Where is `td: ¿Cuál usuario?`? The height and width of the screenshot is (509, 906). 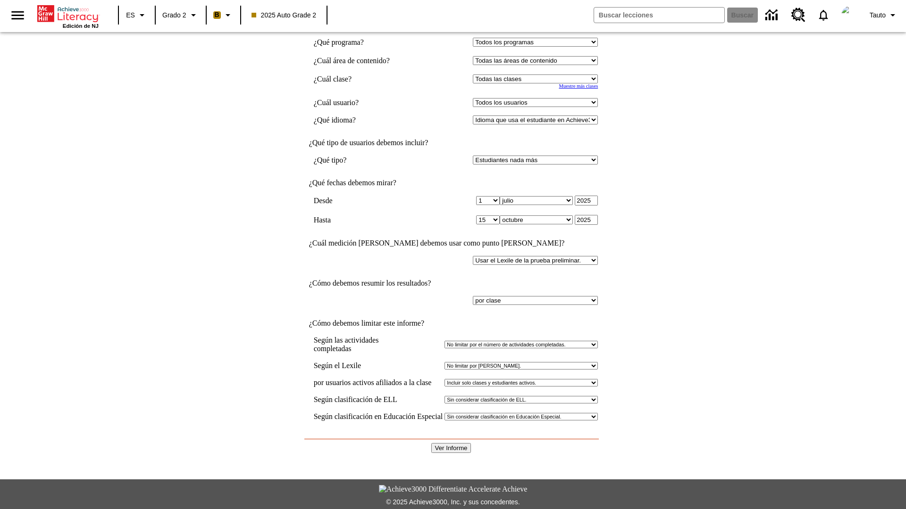 td: ¿Cuál usuario? is located at coordinates (366, 102).